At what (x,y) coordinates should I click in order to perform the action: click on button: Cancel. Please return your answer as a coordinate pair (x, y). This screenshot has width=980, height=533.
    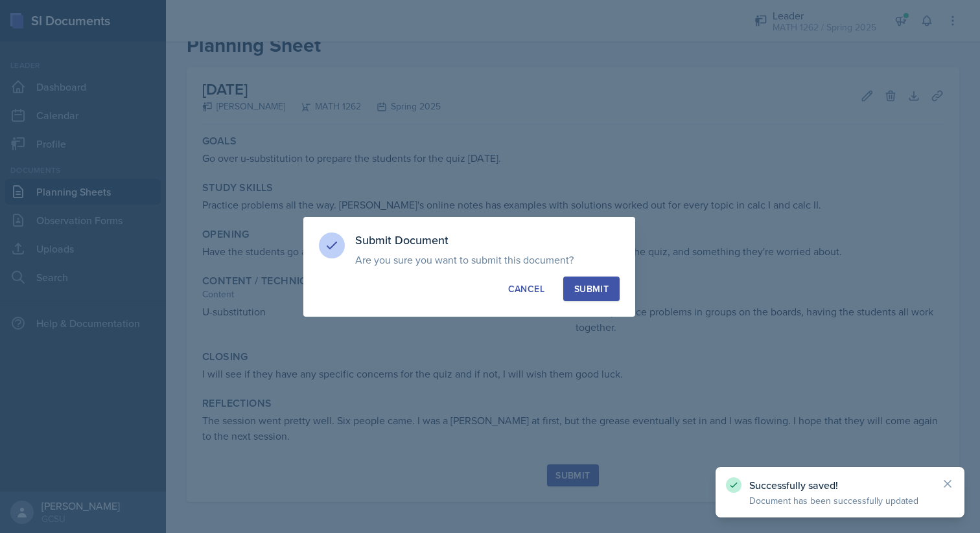
    Looking at the image, I should click on (526, 288).